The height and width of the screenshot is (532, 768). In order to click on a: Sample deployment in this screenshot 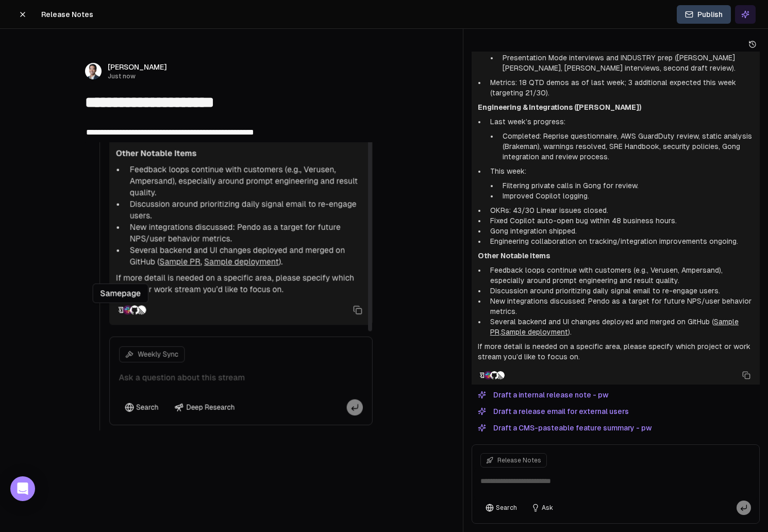, I will do `click(534, 332)`.